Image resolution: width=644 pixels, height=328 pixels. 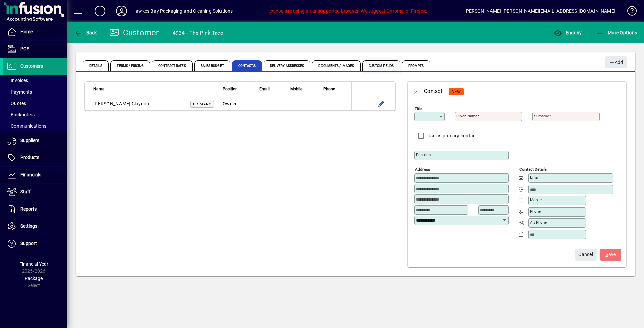 What do you see at coordinates (348, 11) in the screenshot?
I see `span: You are using an unsupported browser. We suggest Chrome, or Firefox.` at bounding box center [348, 11].